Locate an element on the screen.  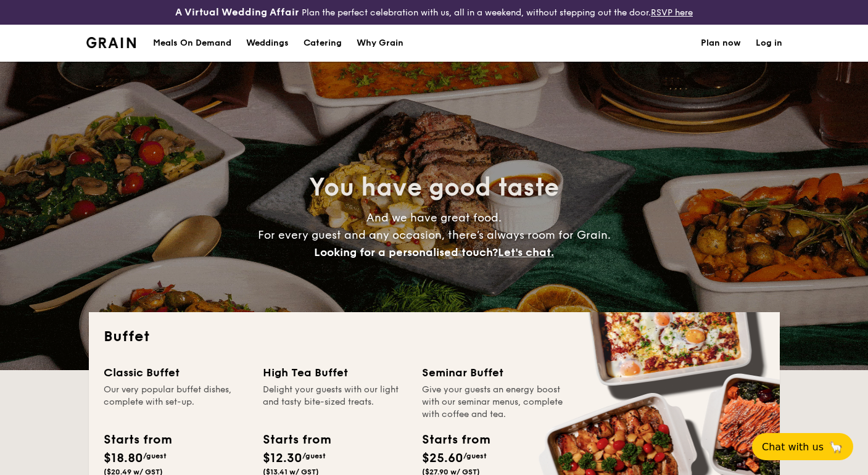
a: Catering is located at coordinates (323, 43).